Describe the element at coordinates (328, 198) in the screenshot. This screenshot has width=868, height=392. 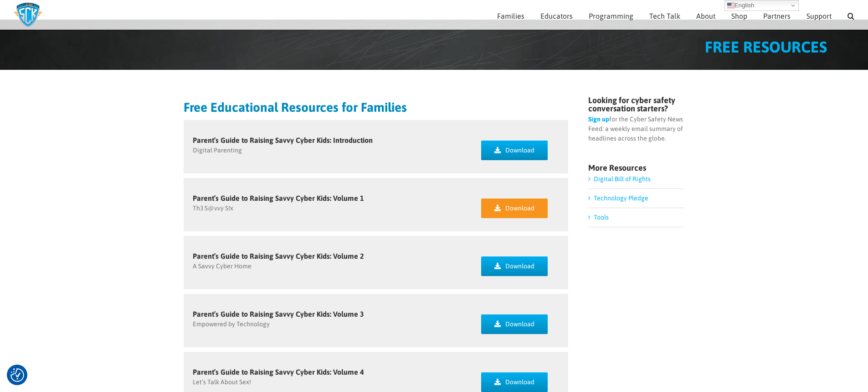
I see `h5: Parent’s Guide to Raising Savvy Cyber Kids: Volume 1` at that location.